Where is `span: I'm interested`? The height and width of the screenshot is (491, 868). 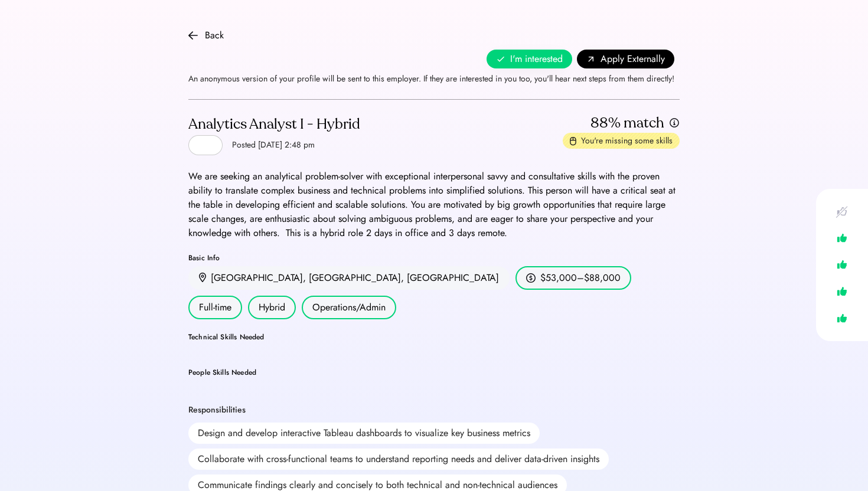
span: I'm interested is located at coordinates (536, 59).